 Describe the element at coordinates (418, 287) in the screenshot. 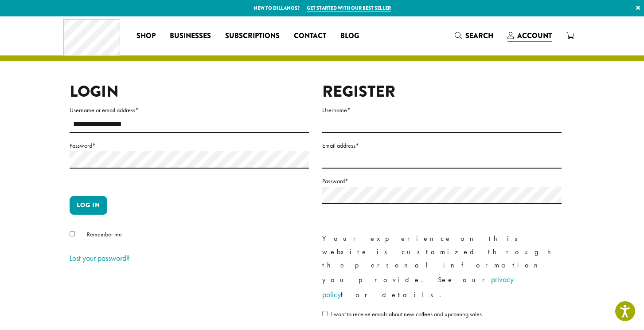

I see `a: privacy policy` at that location.